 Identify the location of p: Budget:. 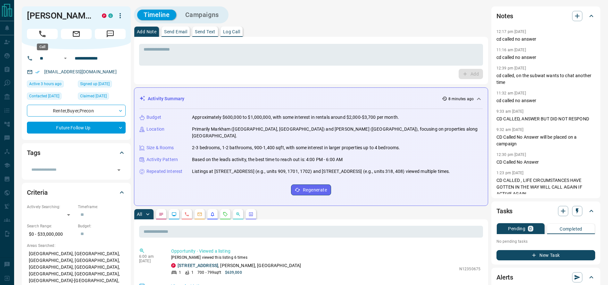
(102, 226).